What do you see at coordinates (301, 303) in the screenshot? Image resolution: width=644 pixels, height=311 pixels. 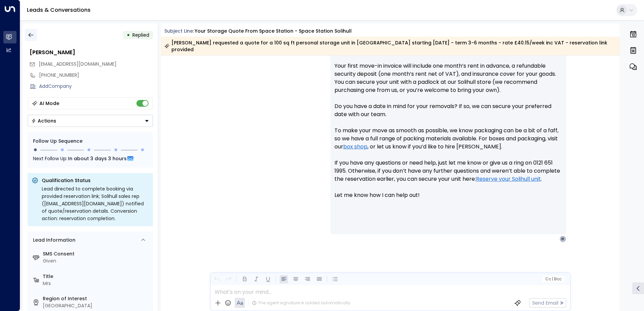 I see `div: The agent signature is added automatically` at bounding box center [301, 303].